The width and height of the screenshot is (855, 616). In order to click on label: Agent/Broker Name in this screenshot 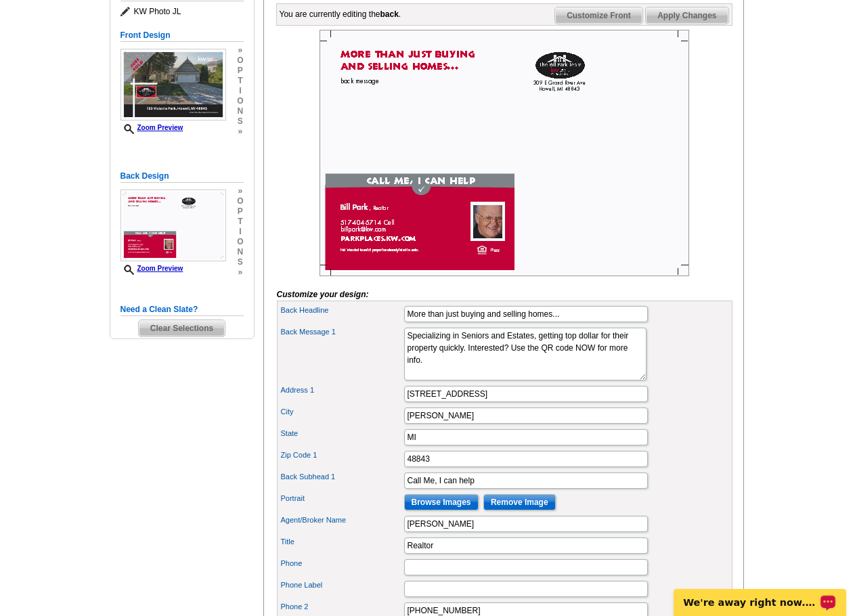, I will do `click(342, 520)`.